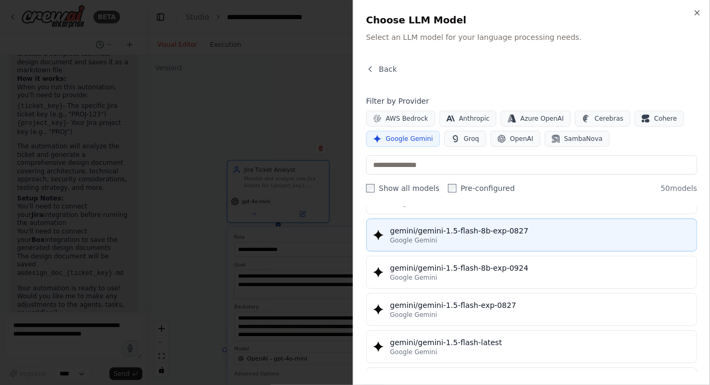 This screenshot has height=385, width=710. What do you see at coordinates (531, 20) in the screenshot?
I see `h2: Choose LLM Model` at bounding box center [531, 20].